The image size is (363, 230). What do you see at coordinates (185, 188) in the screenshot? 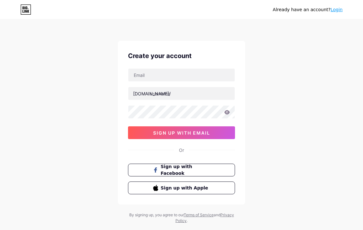
I see `span: Sign up with Apple` at bounding box center [185, 188].